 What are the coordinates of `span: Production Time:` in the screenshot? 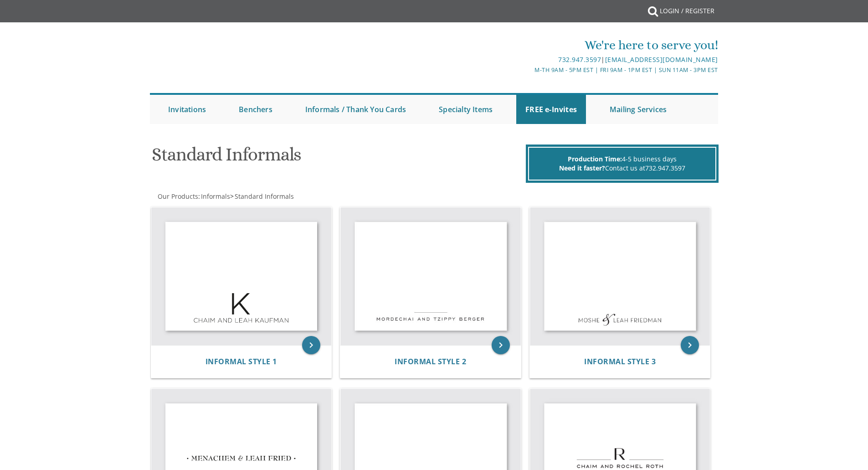 It's located at (595, 158).